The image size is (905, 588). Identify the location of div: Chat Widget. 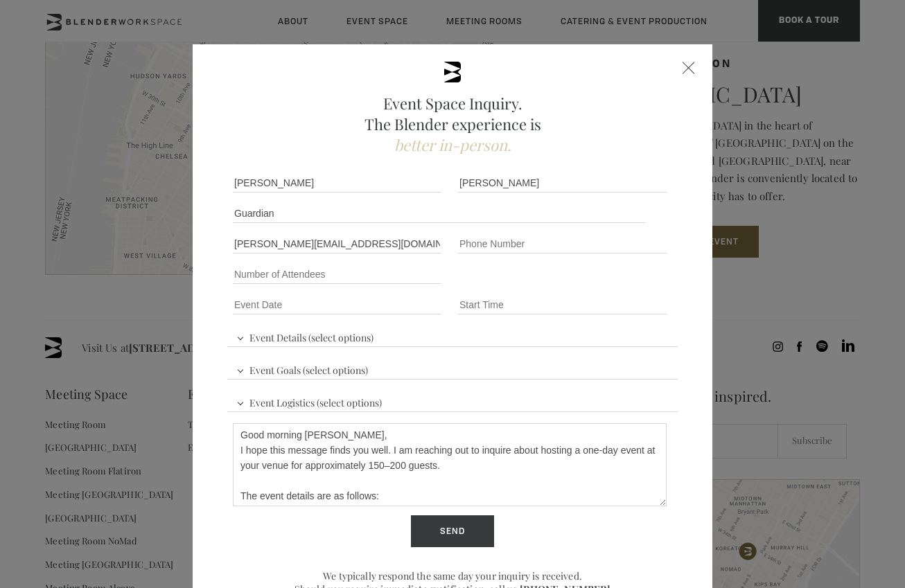
(750, 309).